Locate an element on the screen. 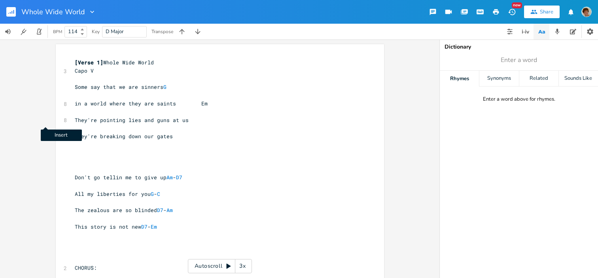 The width and height of the screenshot is (598, 278). span: All my liberties for you - is located at coordinates (117, 194).